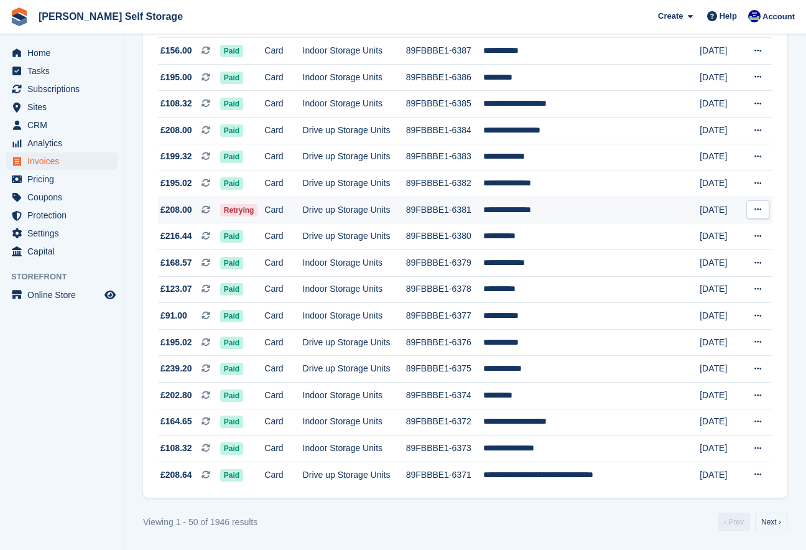 The width and height of the screenshot is (806, 550). I want to click on a: Next, so click(772, 522).